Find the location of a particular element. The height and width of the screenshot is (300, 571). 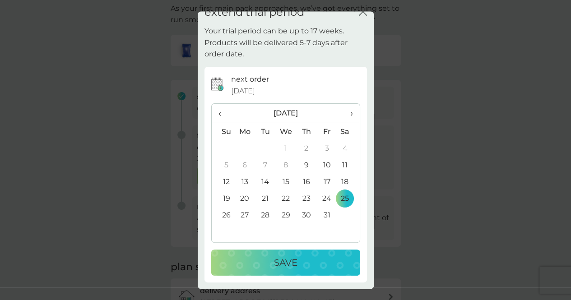

td: 25 is located at coordinates (348, 199).